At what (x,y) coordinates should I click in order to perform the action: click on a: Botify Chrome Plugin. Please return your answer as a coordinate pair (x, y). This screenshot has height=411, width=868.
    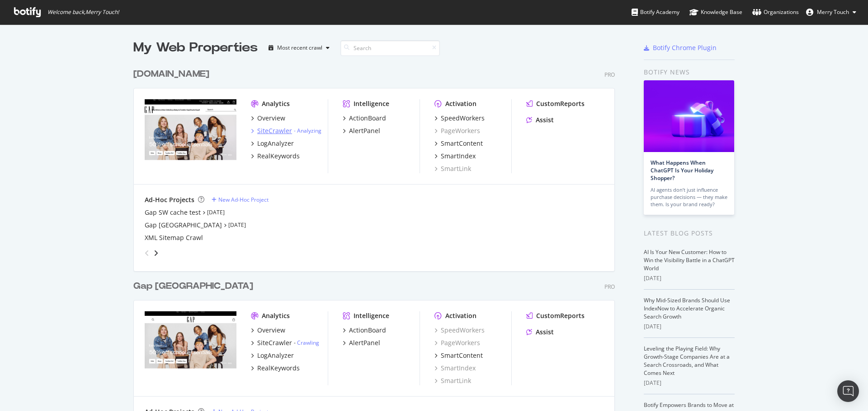
    Looking at the image, I should click on (680, 48).